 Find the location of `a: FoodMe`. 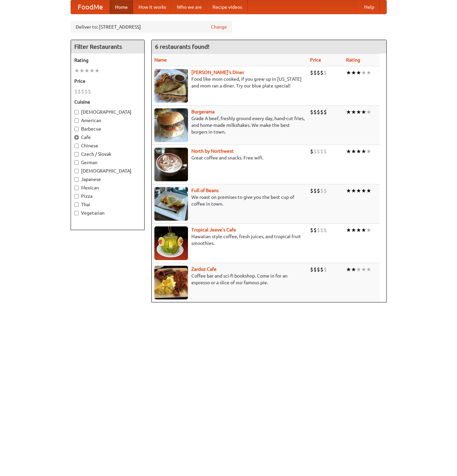

a: FoodMe is located at coordinates (90, 7).